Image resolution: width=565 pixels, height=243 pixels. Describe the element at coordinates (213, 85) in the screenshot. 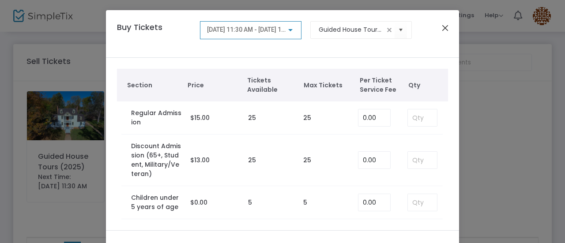

I see `span: Price` at that location.